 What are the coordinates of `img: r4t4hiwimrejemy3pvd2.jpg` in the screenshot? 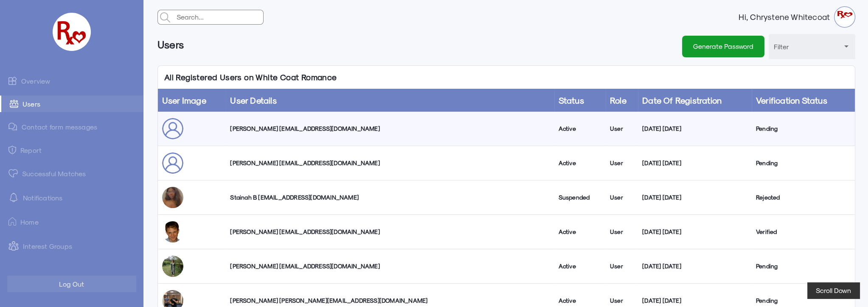 It's located at (173, 232).